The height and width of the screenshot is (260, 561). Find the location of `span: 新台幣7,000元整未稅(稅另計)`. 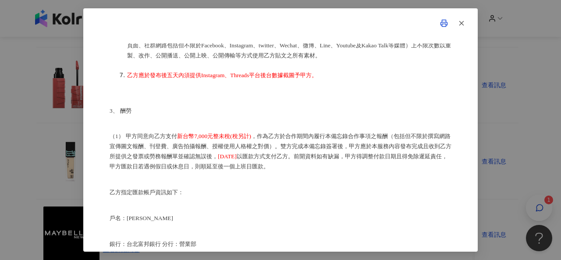

span: 新台幣7,000元整未稅(稅另計) is located at coordinates (214, 136).